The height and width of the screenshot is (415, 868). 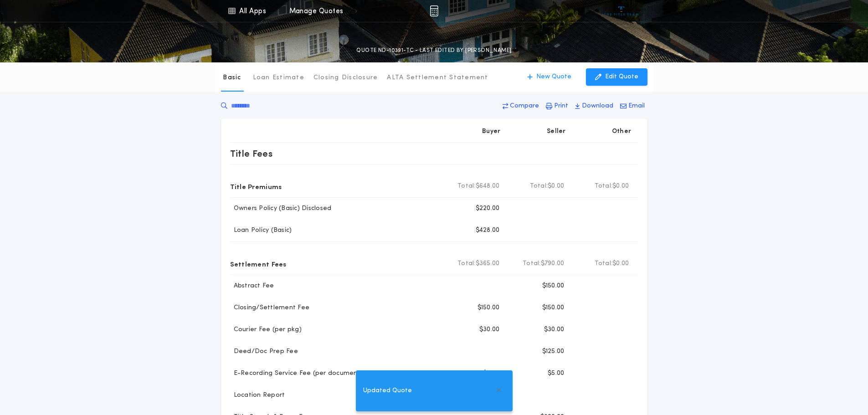 What do you see at coordinates (261, 230) in the screenshot?
I see `p: Loan Policy (Basic)` at bounding box center [261, 230].